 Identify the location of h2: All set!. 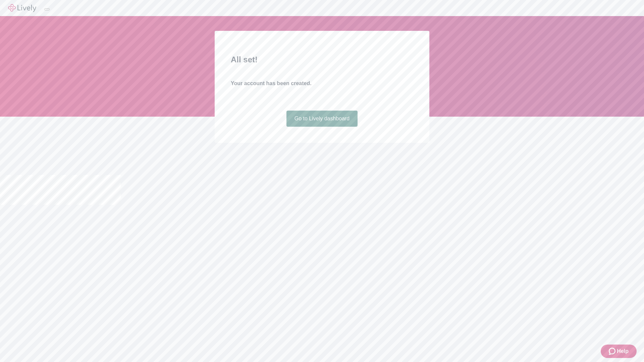
(322, 59).